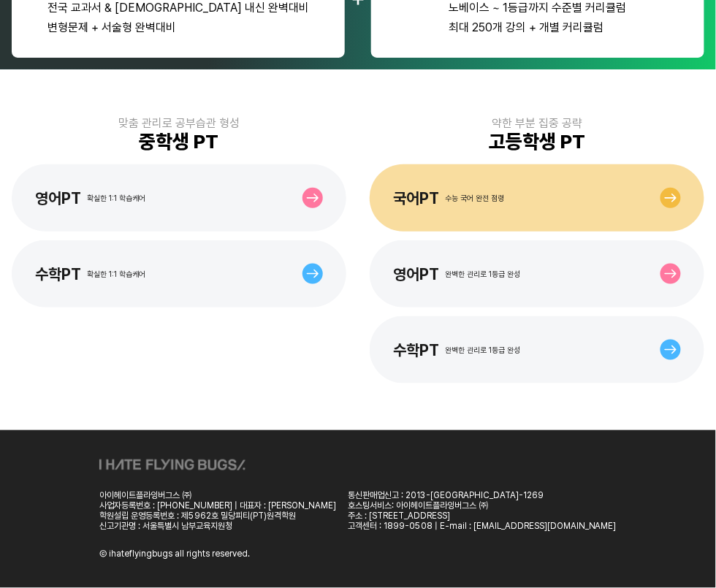 Image resolution: width=716 pixels, height=588 pixels. I want to click on div: 맞춤 관리로 공부습관 형성, so click(179, 123).